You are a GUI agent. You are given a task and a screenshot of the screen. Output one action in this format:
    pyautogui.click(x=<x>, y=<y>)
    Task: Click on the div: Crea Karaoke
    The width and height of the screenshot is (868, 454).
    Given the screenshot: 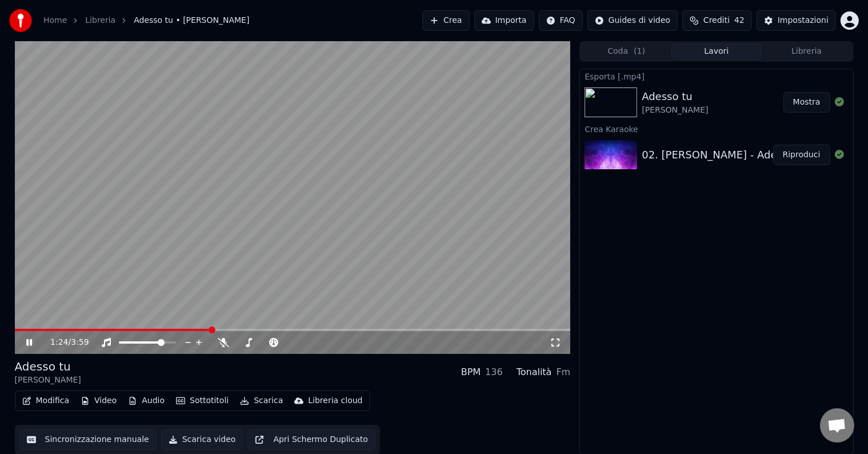 What is the action you would take?
    pyautogui.click(x=716, y=128)
    